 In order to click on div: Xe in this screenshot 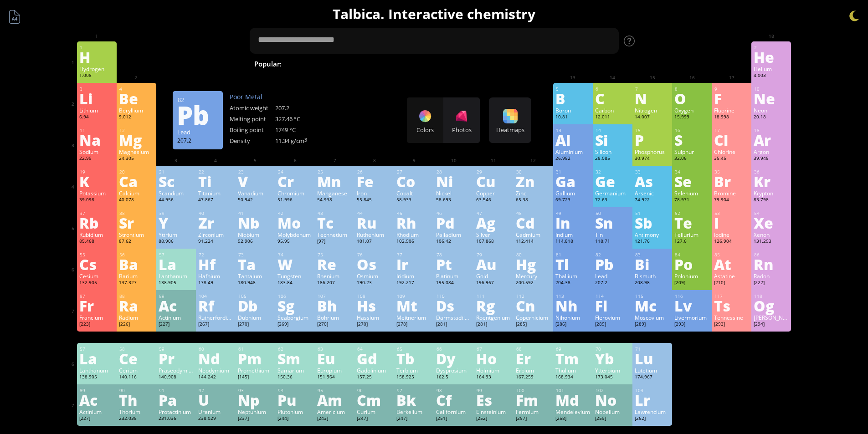, I will do `click(771, 223)`.